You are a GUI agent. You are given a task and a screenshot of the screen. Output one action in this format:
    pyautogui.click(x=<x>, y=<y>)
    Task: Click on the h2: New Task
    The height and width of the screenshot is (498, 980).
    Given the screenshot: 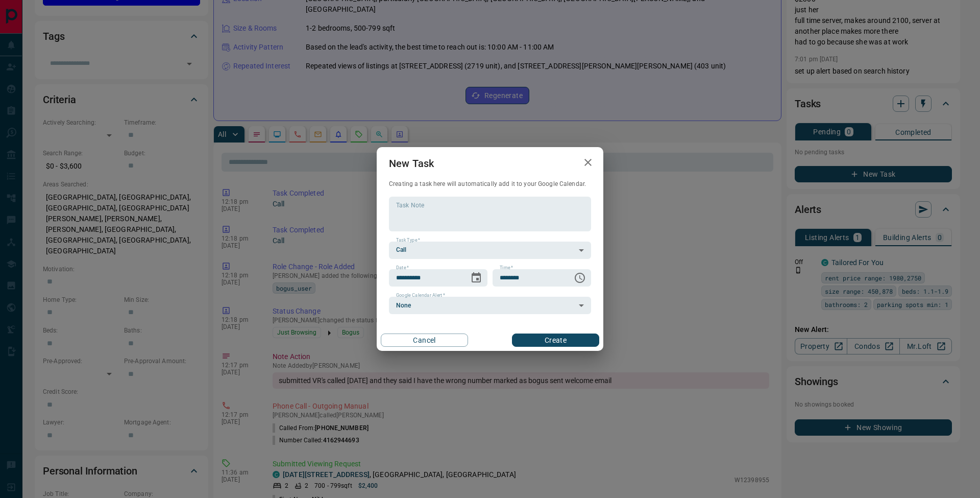 What is the action you would take?
    pyautogui.click(x=411, y=164)
    